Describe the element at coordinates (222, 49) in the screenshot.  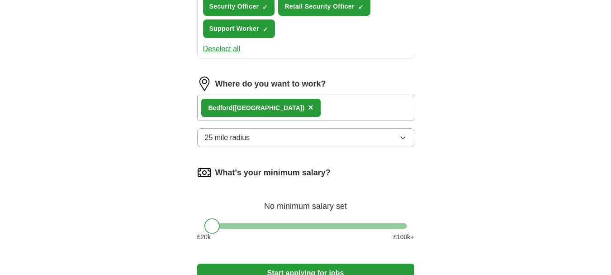
I see `button: Deselect all` at that location.